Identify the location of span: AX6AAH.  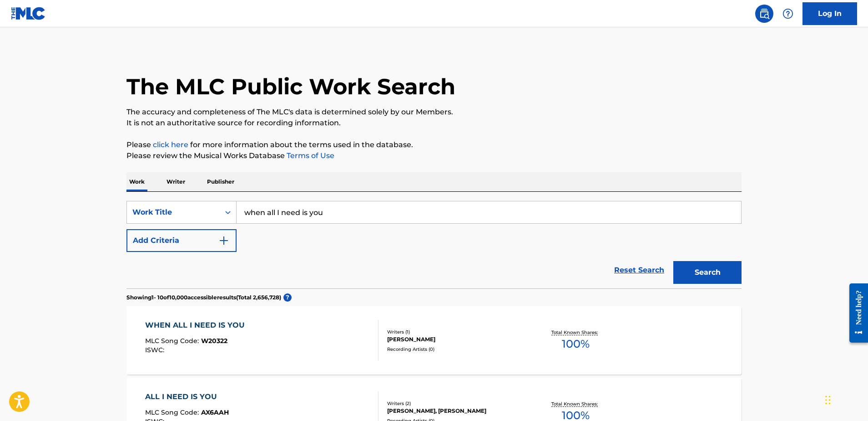
(215, 412).